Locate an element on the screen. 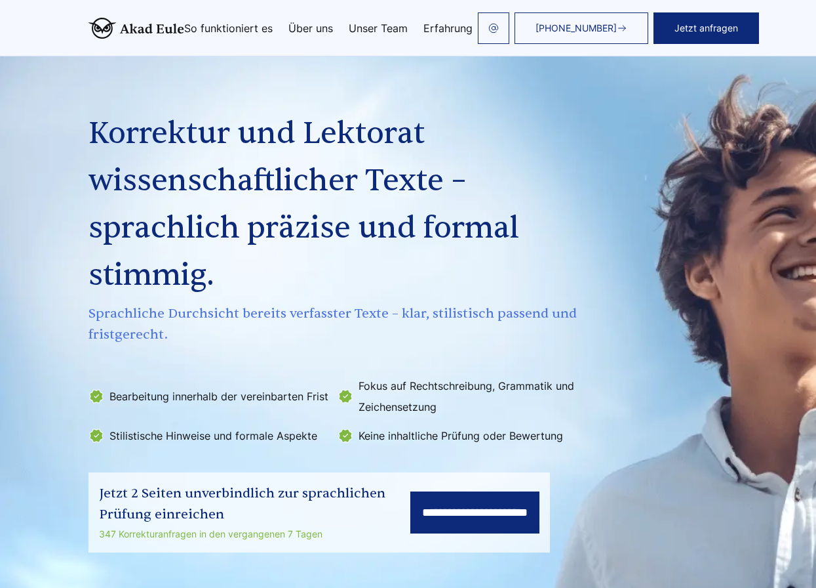 This screenshot has height=588, width=816. h1: Korrektur und Lektorat wissenschaftlicher Texte – sprachlich präzise und formal stimmig. is located at coordinates (335, 205).